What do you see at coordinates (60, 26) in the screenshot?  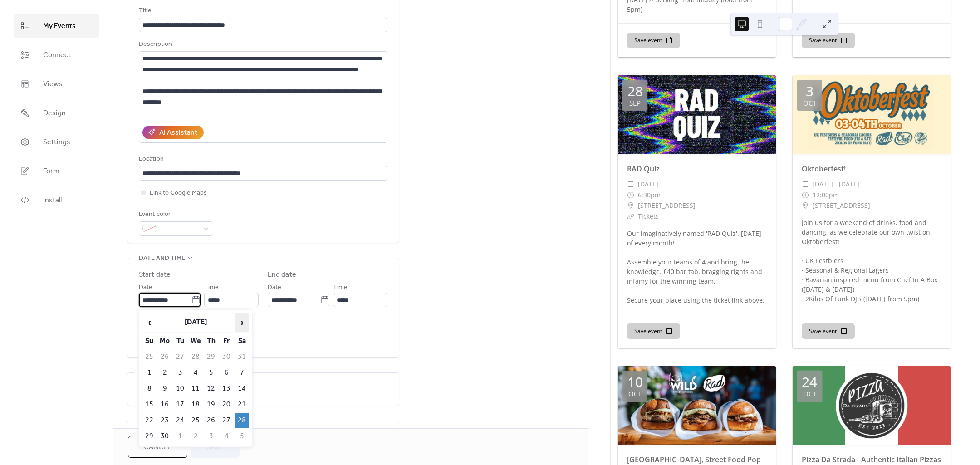 I see `span: My Events` at bounding box center [60, 26].